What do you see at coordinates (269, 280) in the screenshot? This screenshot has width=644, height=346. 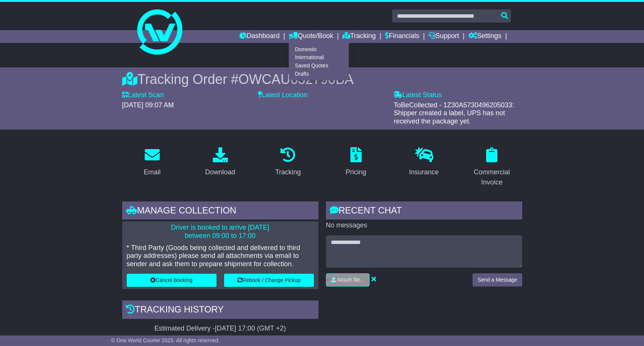 I see `button: Rebook / Change Pickup` at bounding box center [269, 280].